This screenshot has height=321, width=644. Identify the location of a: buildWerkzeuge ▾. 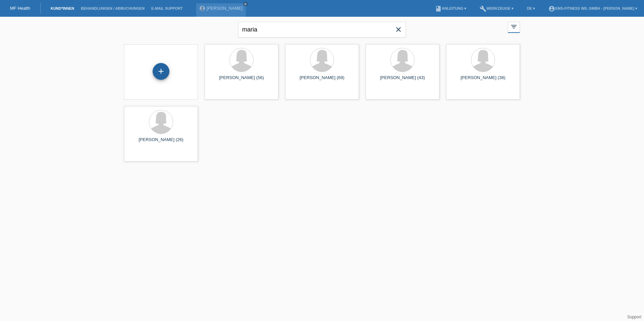
(496, 9).